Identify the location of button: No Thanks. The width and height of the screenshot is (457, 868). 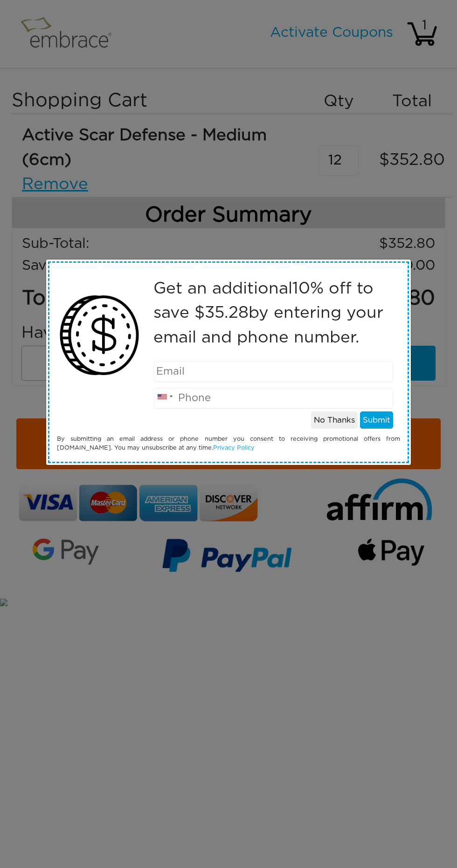
(334, 420).